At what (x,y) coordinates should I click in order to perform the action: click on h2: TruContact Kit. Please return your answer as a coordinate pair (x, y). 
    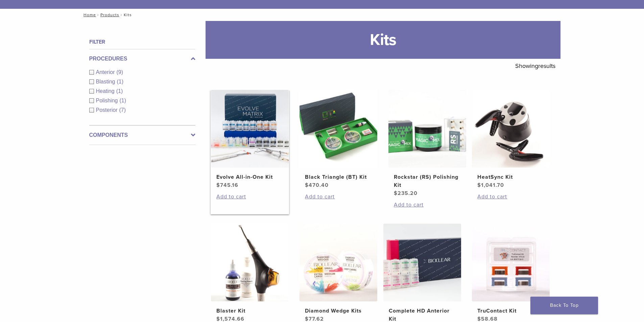
    Looking at the image, I should click on (511, 311).